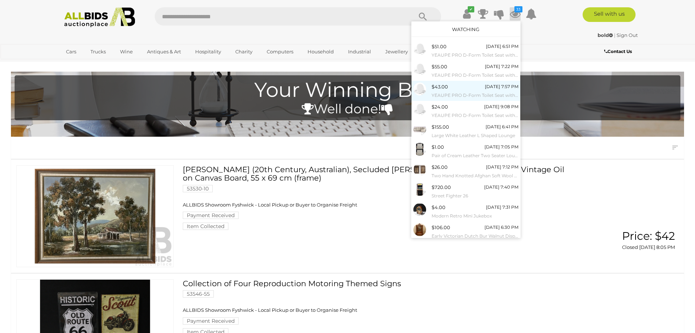 The height and width of the screenshot is (333, 695). What do you see at coordinates (440, 87) in the screenshot?
I see `span: $43.00` at bounding box center [440, 87].